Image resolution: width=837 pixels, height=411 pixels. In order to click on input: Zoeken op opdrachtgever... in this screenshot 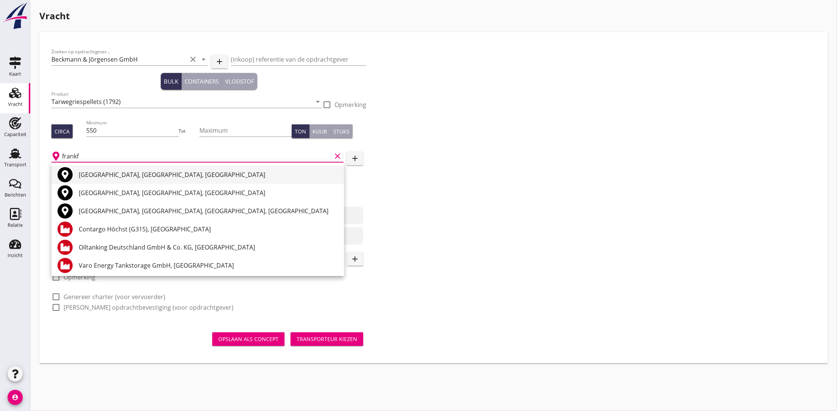, I will do `click(119, 59)`.